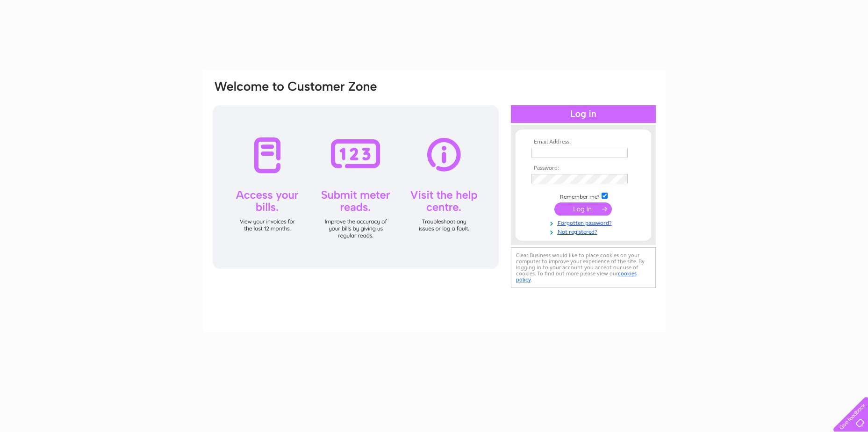  I want to click on a: cookies policy, so click(577, 277).